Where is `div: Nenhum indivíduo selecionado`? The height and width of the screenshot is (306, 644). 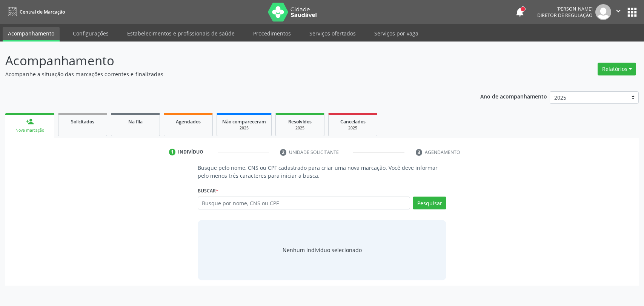
div: Nenhum indivíduo selecionado is located at coordinates (322, 250).